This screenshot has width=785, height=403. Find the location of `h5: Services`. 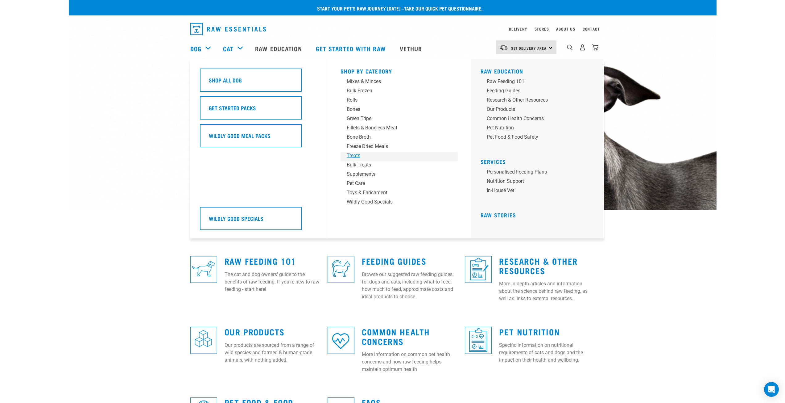

h5: Services is located at coordinates (539, 161).